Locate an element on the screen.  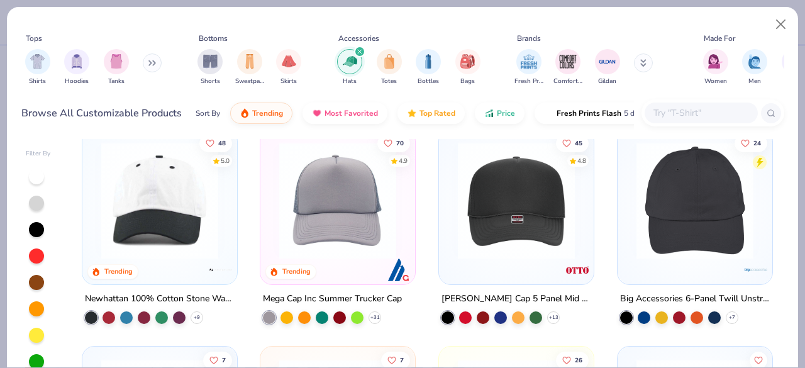
img: Women Image is located at coordinates (715, 61).